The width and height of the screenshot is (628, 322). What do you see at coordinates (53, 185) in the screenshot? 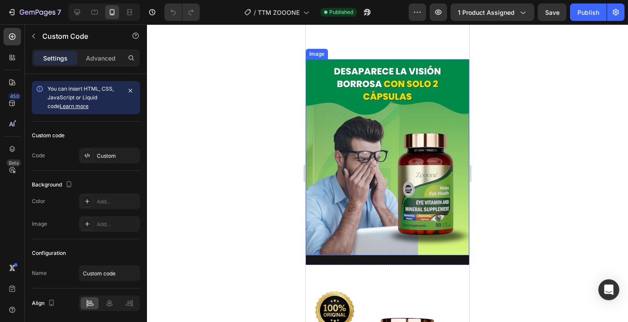
I see `div: Background` at bounding box center [53, 185].